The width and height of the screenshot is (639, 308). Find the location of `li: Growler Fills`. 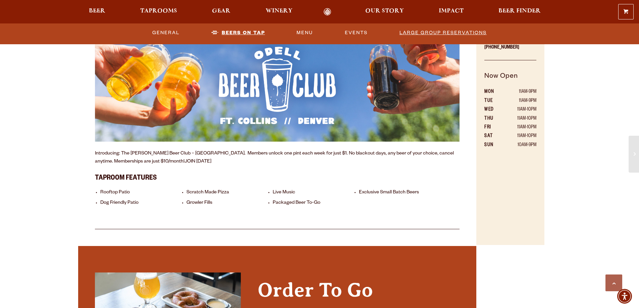

li: Growler Fills is located at coordinates (228, 203).